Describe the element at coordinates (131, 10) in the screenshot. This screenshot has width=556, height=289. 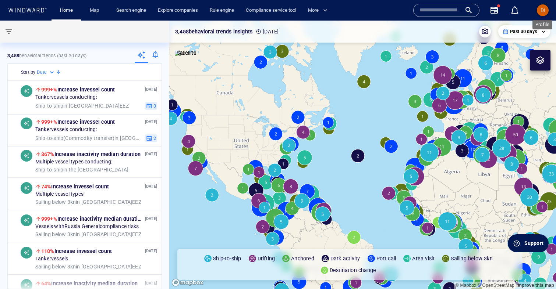
I see `button: Search engine` at that location.